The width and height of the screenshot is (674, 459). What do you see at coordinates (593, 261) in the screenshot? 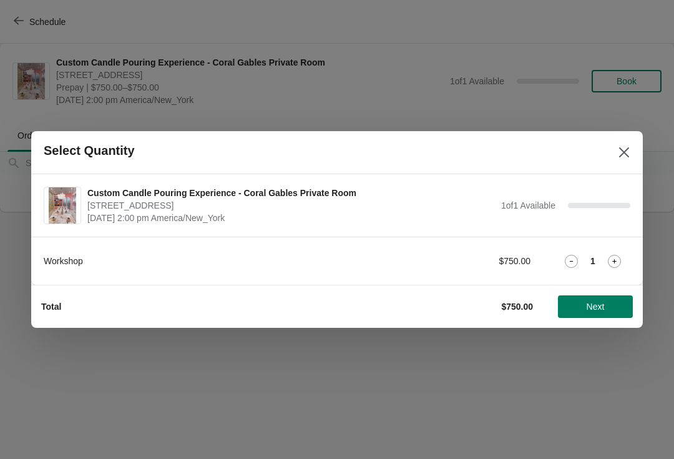
I see `strong: 1` at bounding box center [593, 261].